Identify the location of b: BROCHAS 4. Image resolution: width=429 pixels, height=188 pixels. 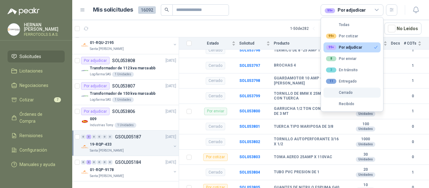
(285, 66).